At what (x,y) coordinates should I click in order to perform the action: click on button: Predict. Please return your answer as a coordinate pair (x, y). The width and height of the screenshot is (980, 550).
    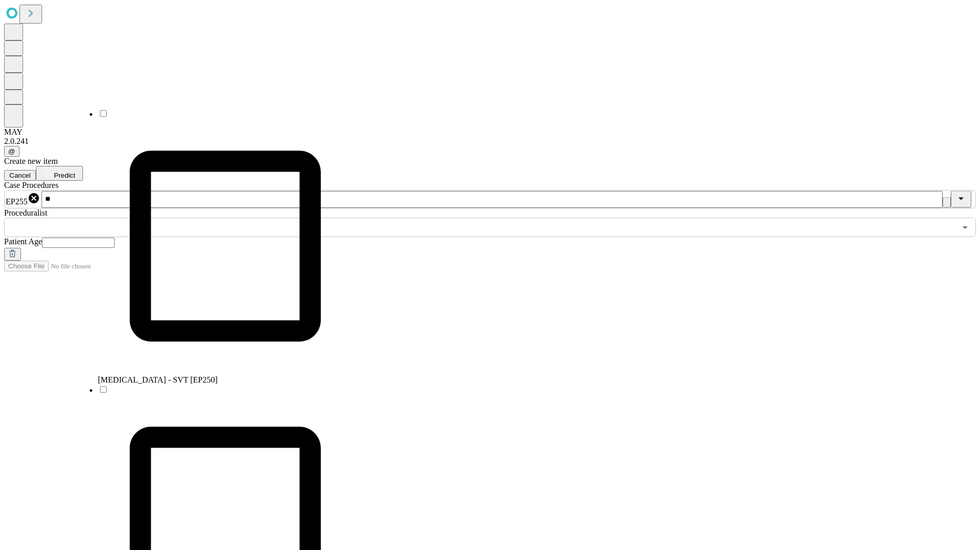
    Looking at the image, I should click on (59, 173).